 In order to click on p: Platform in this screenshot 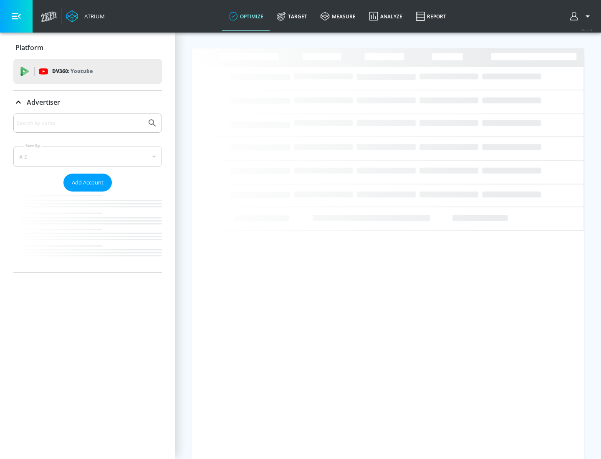, I will do `click(29, 48)`.